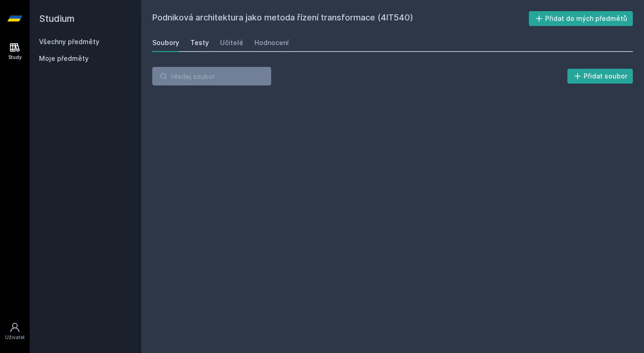 The height and width of the screenshot is (353, 644). What do you see at coordinates (581, 19) in the screenshot?
I see `button: Přidat do mých předmětů` at bounding box center [581, 19].